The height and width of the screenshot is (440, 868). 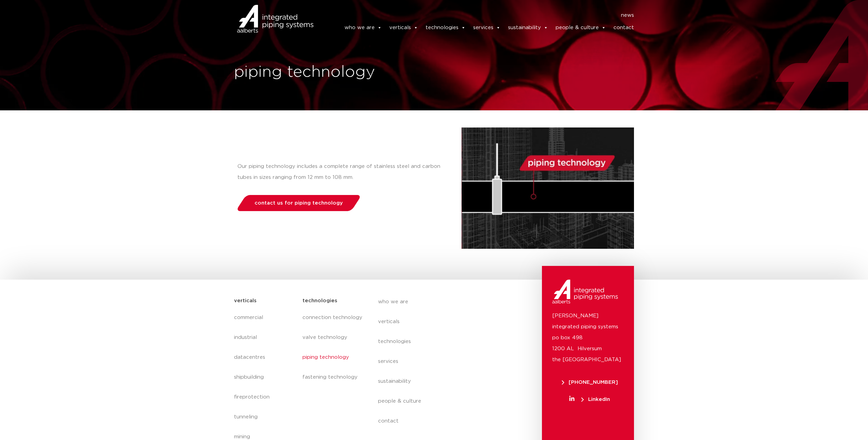 What do you see at coordinates (589, 399) in the screenshot?
I see `a: LinkedIn` at bounding box center [589, 399].